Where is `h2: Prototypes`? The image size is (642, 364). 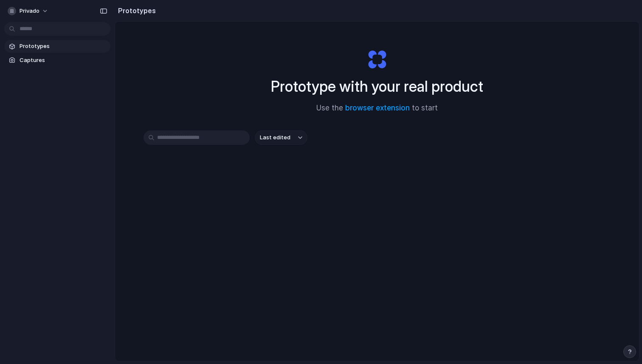 h2: Prototypes is located at coordinates (134, 11).